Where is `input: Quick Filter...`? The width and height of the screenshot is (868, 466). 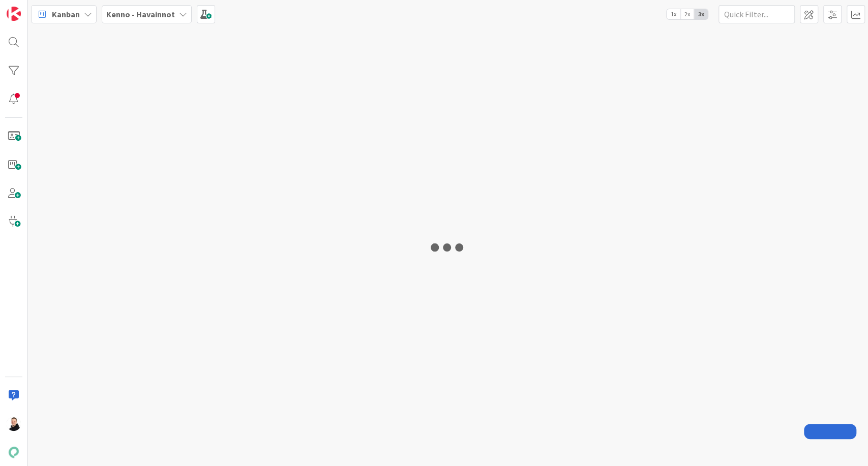
input: Quick Filter... is located at coordinates (757, 15).